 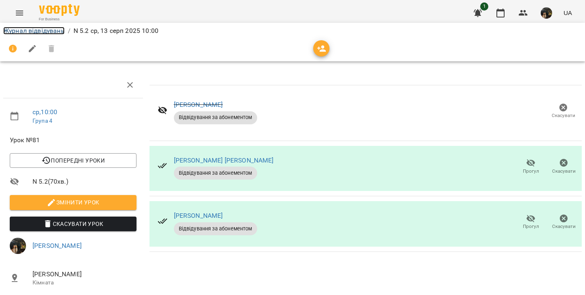 What do you see at coordinates (42, 121) in the screenshot?
I see `a: Група 4` at bounding box center [42, 121].